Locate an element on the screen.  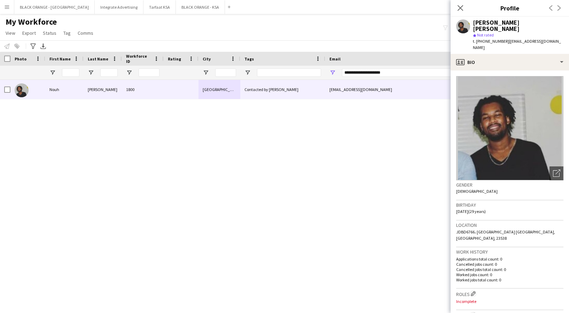
img: Nouh Kahsa ahmed adem is located at coordinates (22, 90).